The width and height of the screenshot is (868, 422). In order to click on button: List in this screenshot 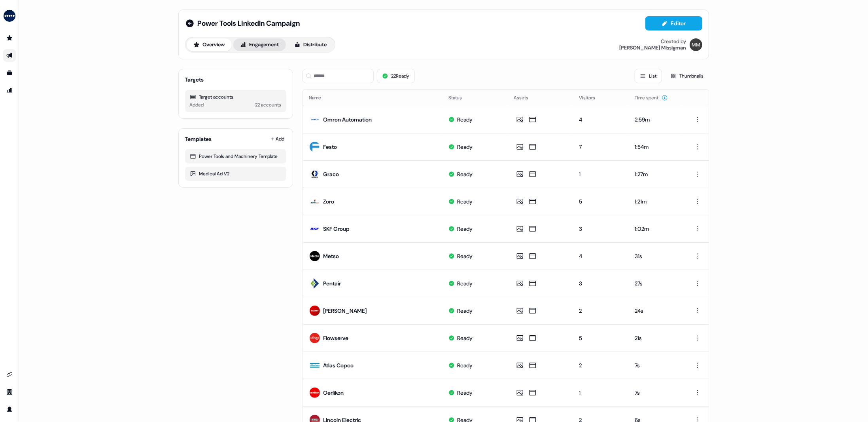, I will do `click(649, 76)`.